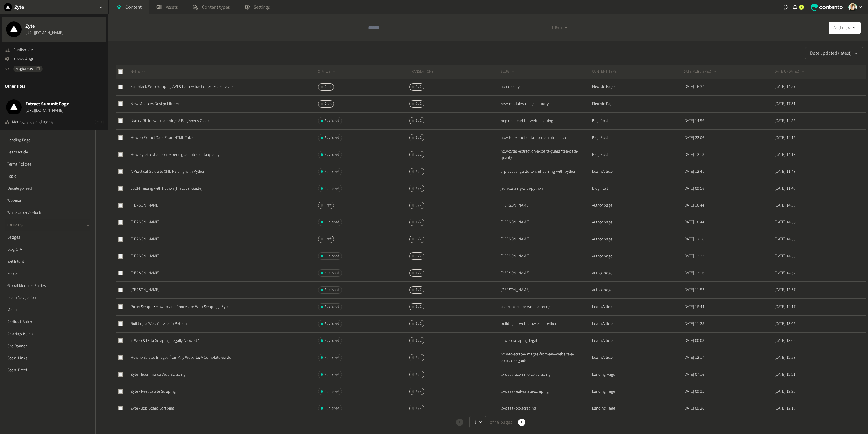  Describe the element at coordinates (47, 346) in the screenshot. I see `a: Site Banner` at that location.